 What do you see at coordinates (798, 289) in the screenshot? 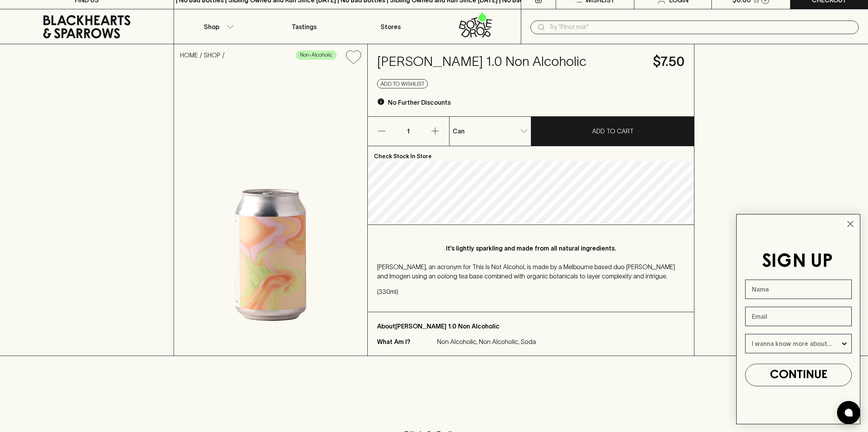
I see `input: Name` at bounding box center [798, 289].